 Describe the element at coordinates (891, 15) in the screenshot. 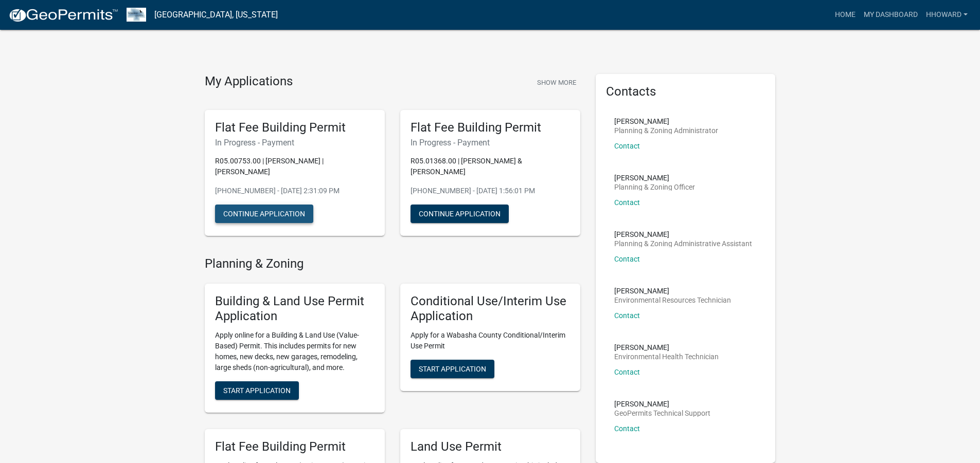

I see `a: My Dashboard` at that location.